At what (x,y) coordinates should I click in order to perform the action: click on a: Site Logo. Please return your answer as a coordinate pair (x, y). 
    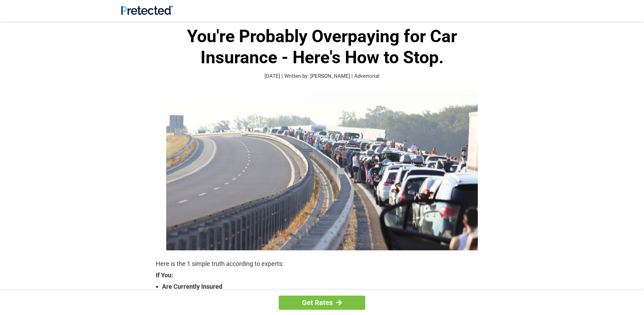
    Looking at the image, I should click on (147, 13).